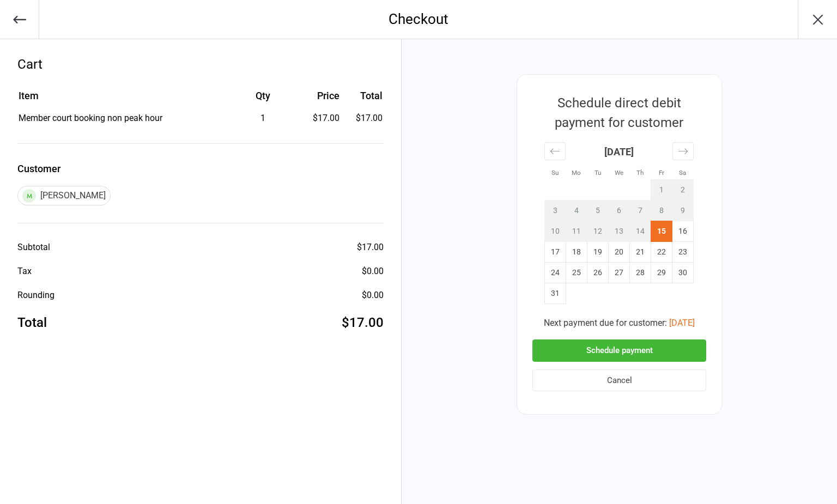 This screenshot has width=837, height=504. Describe the element at coordinates (555, 151) in the screenshot. I see `div: Move backward to switch to the previous month.` at that location.